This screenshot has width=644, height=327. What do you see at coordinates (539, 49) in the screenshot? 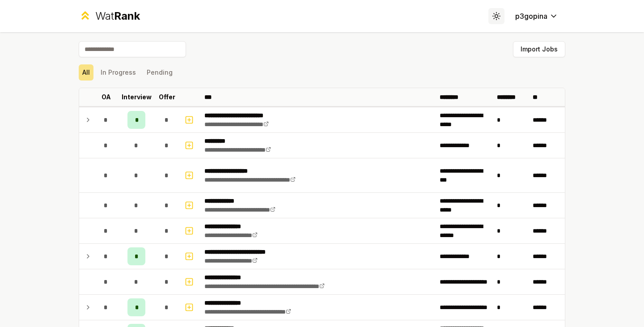
I see `button: Import Jobs` at bounding box center [539, 49].